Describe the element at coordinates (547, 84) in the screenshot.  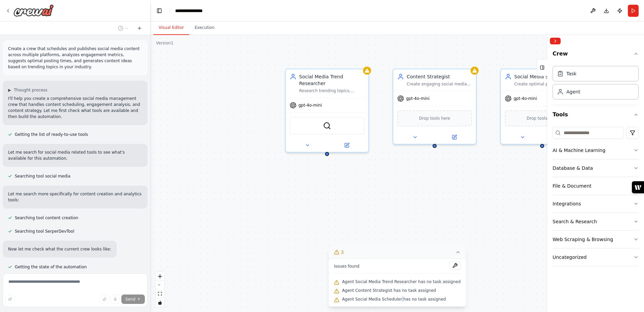
I see `div: Create optimal posting schedules for {brand_name} across platforms based on audience behavior, en...` at that location.